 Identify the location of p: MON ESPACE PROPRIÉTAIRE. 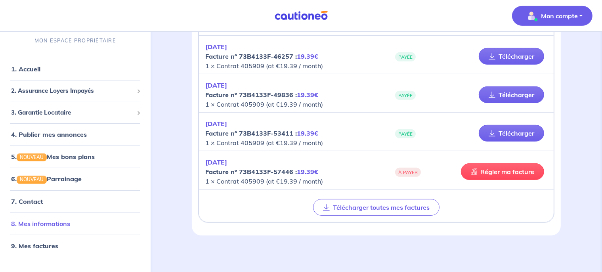
(75, 40).